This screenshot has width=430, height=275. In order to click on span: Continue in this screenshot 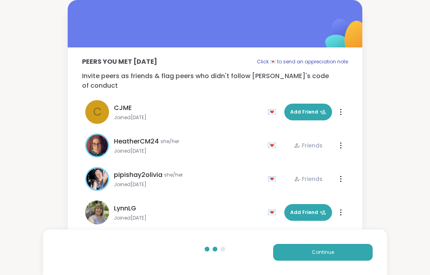, I will do `click(323, 252)`.